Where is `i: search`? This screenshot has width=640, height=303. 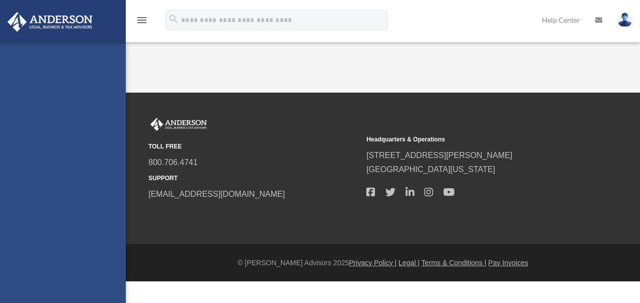
i: search is located at coordinates (173, 19).